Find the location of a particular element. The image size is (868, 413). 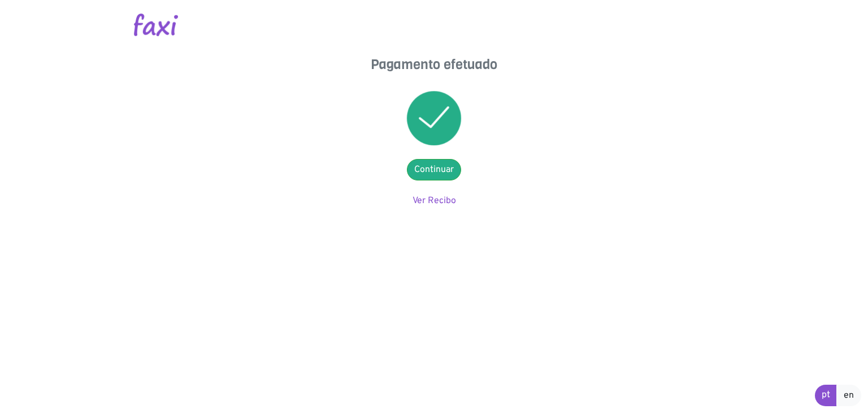

a: Ver Recibo is located at coordinates (434, 201).